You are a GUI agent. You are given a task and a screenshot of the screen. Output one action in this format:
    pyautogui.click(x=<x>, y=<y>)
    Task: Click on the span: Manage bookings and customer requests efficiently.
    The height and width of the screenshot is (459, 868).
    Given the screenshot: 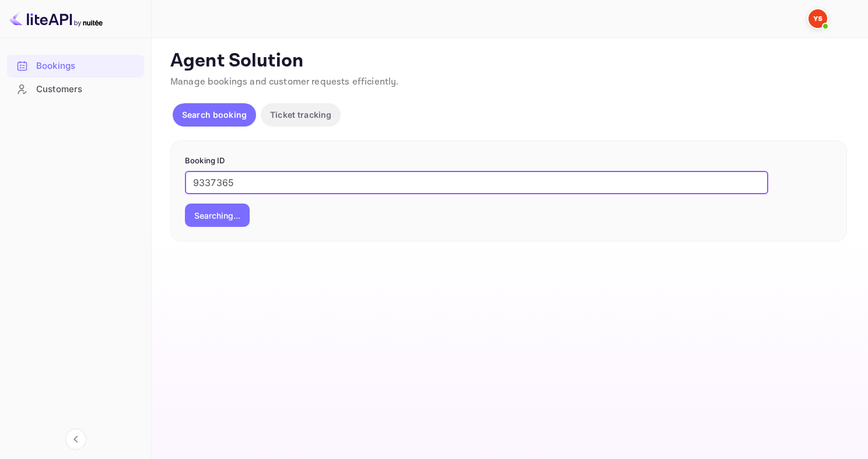 What is the action you would take?
    pyautogui.click(x=285, y=82)
    